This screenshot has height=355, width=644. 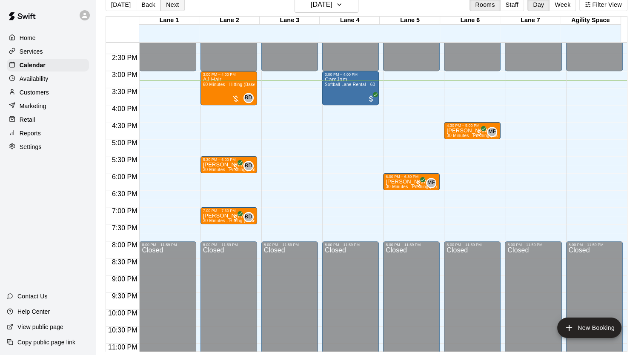 I want to click on span: 30 Minutes - Pitching (Softball), so click(x=234, y=169).